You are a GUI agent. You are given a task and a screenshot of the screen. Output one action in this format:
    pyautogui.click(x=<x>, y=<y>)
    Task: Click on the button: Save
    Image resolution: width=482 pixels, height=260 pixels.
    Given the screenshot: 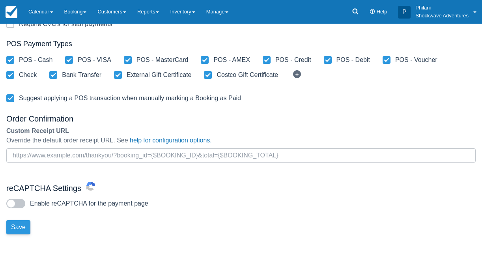 What is the action you would take?
    pyautogui.click(x=18, y=227)
    